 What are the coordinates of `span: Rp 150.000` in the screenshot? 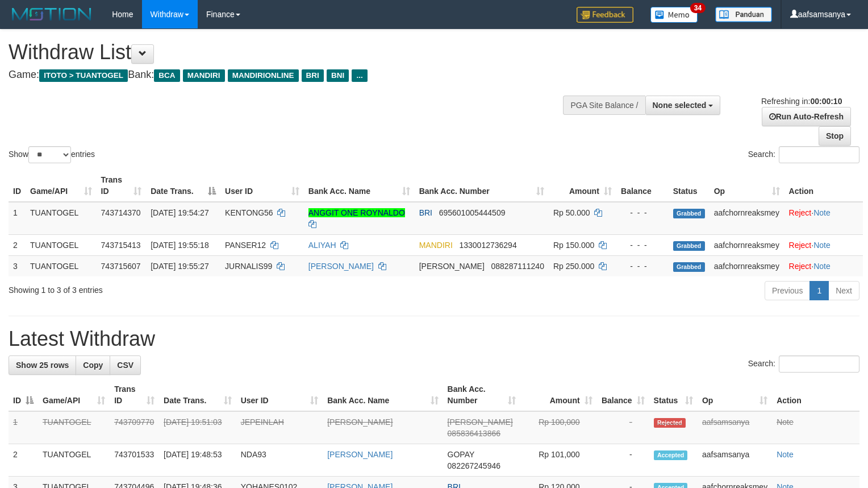 It's located at (574, 245).